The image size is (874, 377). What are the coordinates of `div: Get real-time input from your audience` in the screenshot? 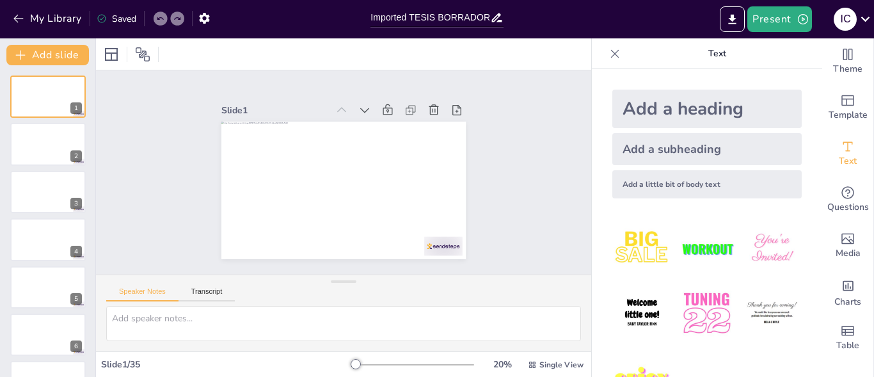 It's located at (848, 200).